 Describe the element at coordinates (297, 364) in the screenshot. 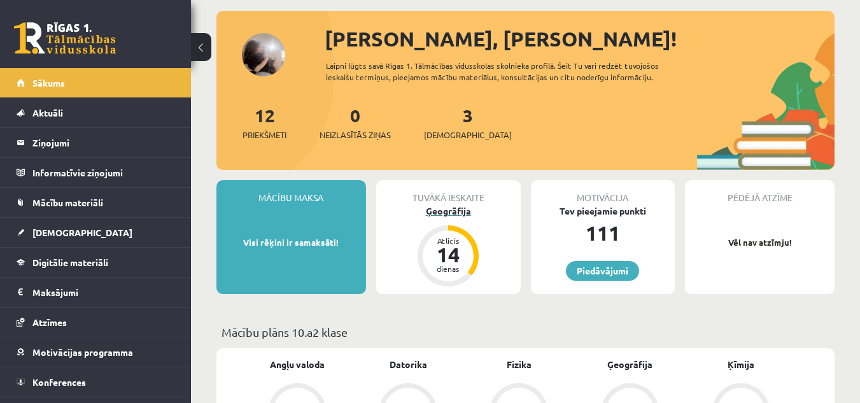

I see `a: Angļu valoda` at that location.